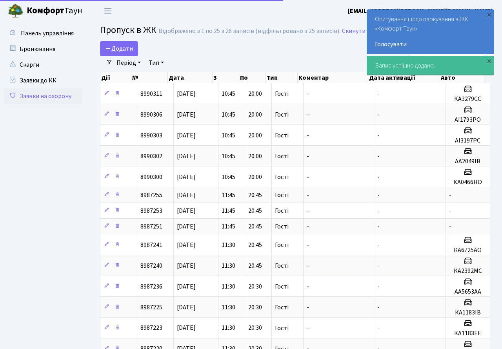 This screenshot has height=349, width=502. What do you see at coordinates (468, 250) in the screenshot?
I see `h5: КА6725АО` at bounding box center [468, 250].